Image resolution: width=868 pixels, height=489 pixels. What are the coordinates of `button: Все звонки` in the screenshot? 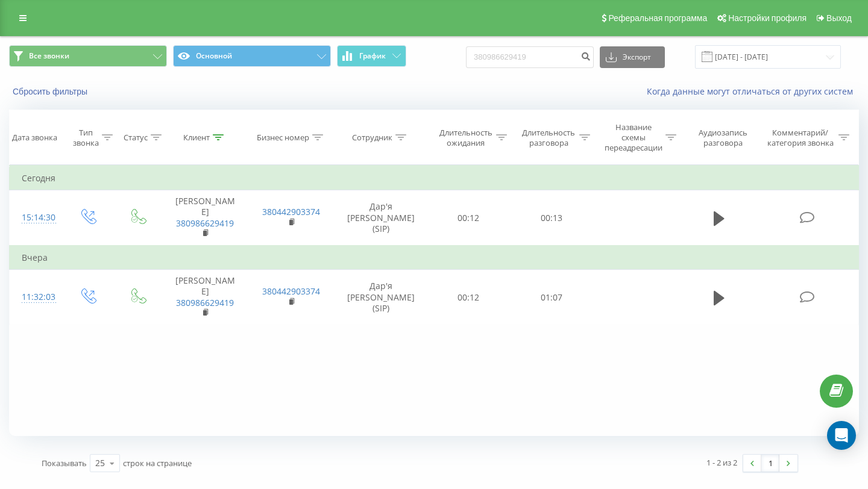 It's located at (88, 56).